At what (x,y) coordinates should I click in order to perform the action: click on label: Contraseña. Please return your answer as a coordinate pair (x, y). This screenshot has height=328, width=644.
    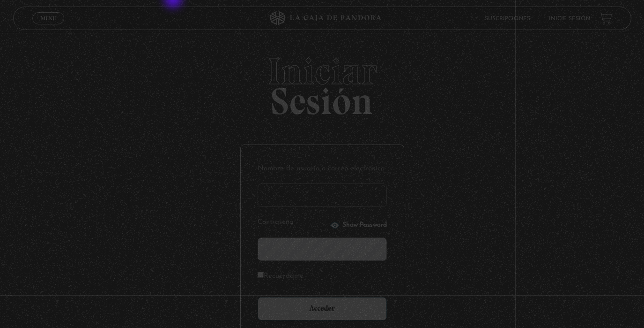
    Looking at the image, I should click on (293, 223).